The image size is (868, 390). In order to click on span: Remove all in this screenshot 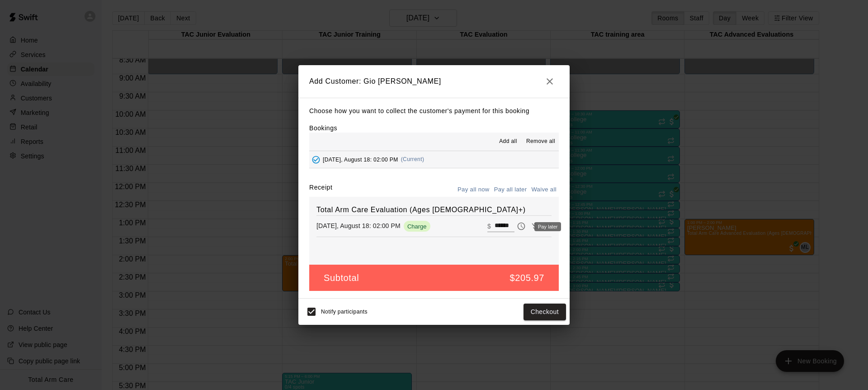, I will do `click(540, 142)`.